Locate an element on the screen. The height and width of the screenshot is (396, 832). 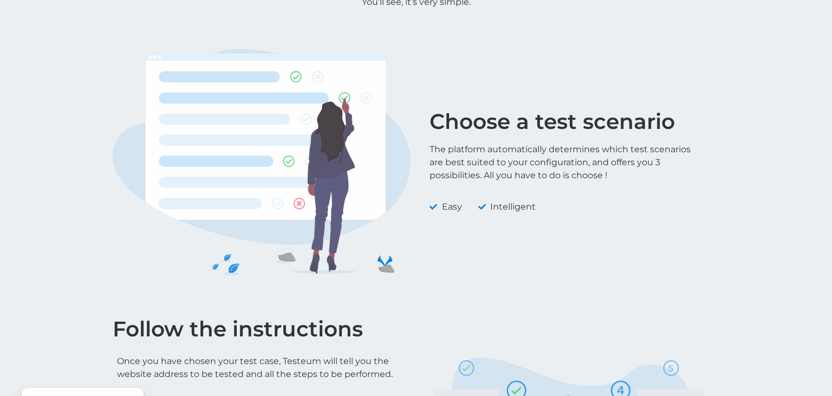
span: Once you have chosen your test case, Testeum will tell you the website address to be tested and a... is located at coordinates (254, 367).